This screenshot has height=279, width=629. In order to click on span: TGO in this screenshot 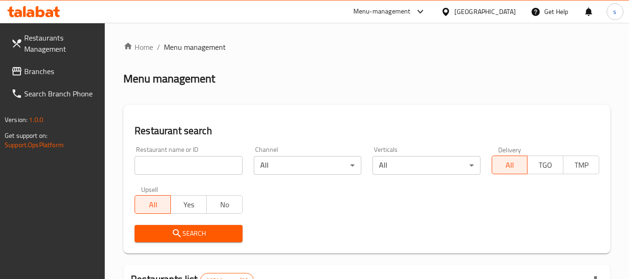, I will do `click(545, 165)`.